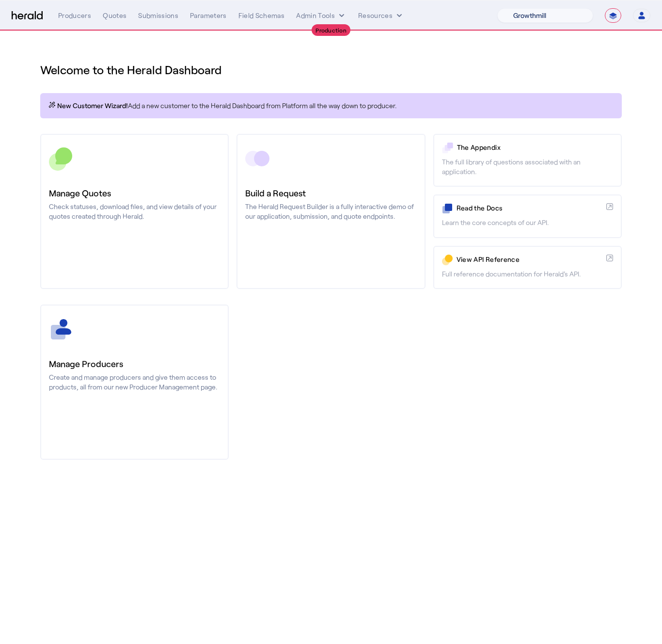  What do you see at coordinates (134, 193) in the screenshot?
I see `h3: Manage Quotes` at bounding box center [134, 193].